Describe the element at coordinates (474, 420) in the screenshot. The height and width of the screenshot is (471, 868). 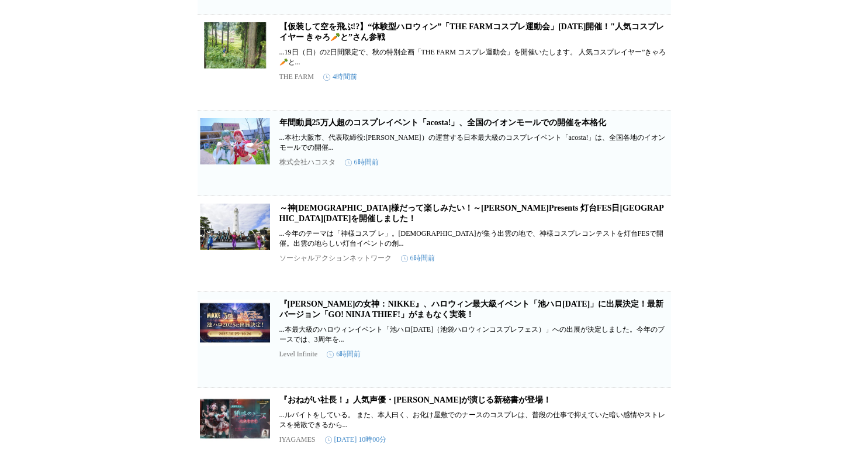
I see `p: ...ルバイトをしている。 また、本人曰く、お化け屋敷でのナースのコスプレは、普段の仕事で抑えていた暗い感情やストレスを発散できるから...` at that location.